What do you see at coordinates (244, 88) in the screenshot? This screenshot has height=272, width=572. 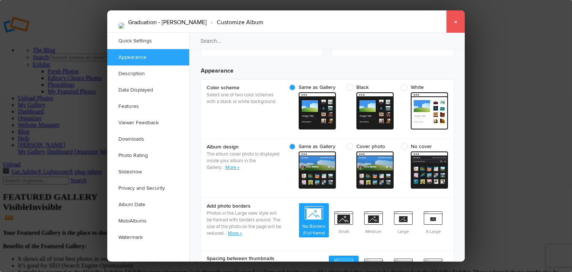 I see `b: Color scheme` at bounding box center [244, 88].